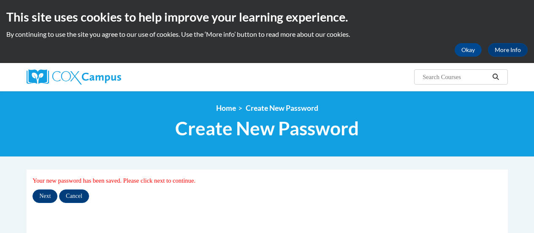 Image resolution: width=534 pixels, height=233 pixels. What do you see at coordinates (45, 196) in the screenshot?
I see `input: Next` at bounding box center [45, 196].